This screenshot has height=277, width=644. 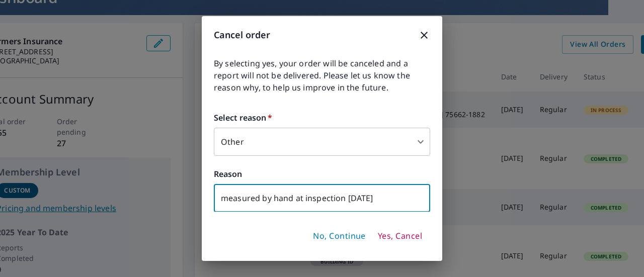 What do you see at coordinates (339, 236) in the screenshot?
I see `span: No, Continue` at bounding box center [339, 236].